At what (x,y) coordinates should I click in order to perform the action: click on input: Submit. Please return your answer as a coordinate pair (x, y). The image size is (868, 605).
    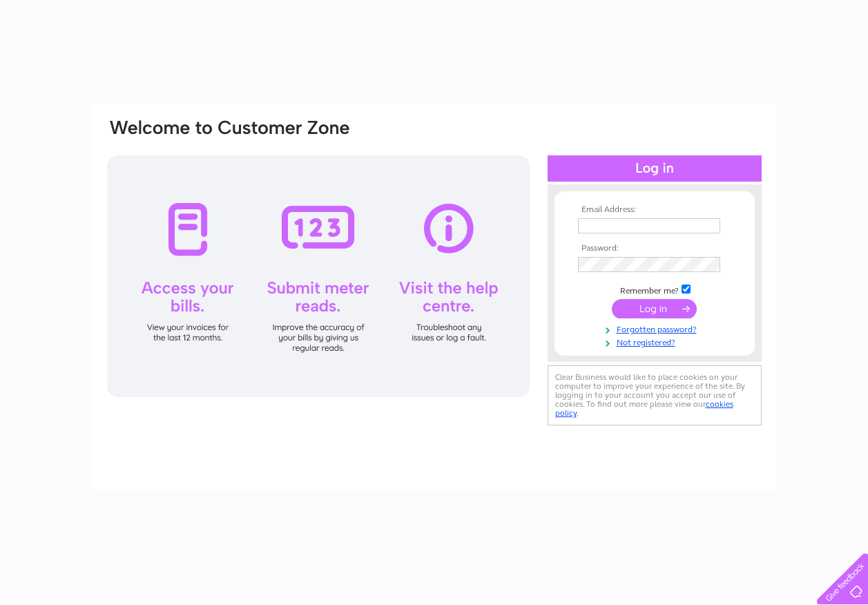
    Looking at the image, I should click on (654, 309).